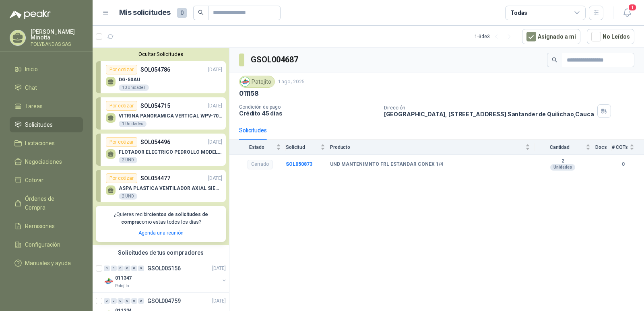 Image resolution: width=644 pixels, height=311 pixels. I want to click on a: Agenda una reunión, so click(161, 233).